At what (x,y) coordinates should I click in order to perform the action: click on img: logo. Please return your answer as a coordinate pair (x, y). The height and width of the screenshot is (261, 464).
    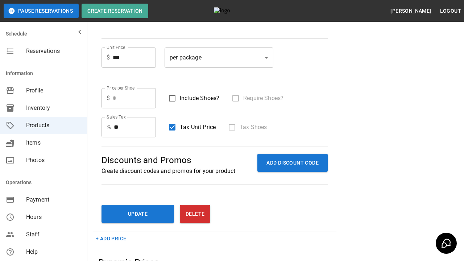
    Looking at the image, I should click on (234, 11).